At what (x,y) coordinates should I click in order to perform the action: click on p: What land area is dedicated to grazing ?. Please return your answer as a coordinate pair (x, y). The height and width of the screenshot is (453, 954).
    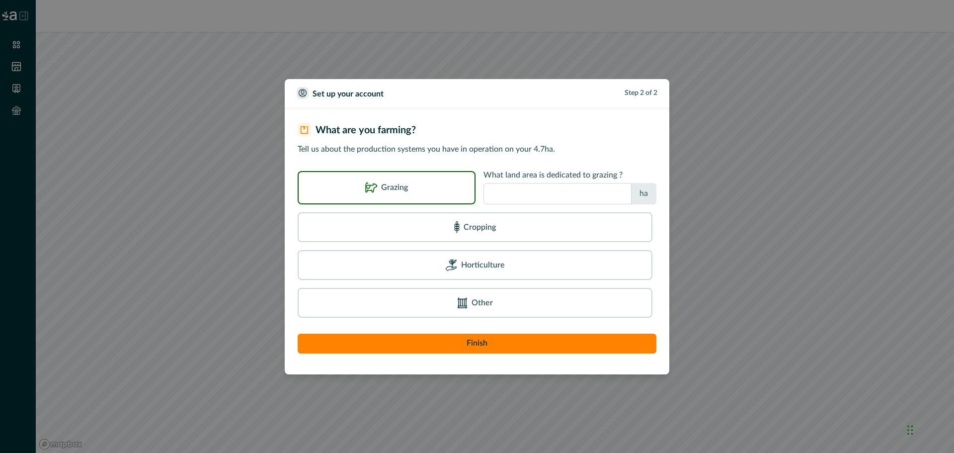
    Looking at the image, I should click on (570, 175).